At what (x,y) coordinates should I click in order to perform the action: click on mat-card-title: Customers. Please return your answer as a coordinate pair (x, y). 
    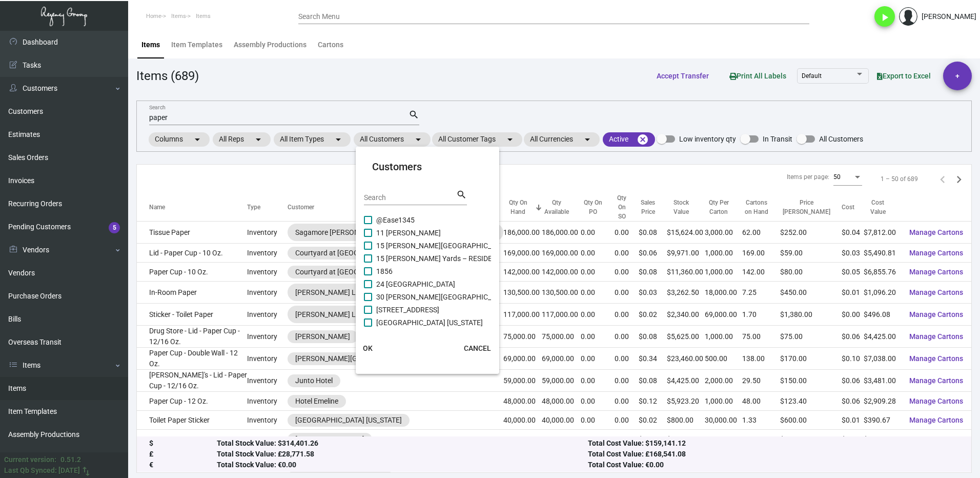
    Looking at the image, I should click on (428, 167).